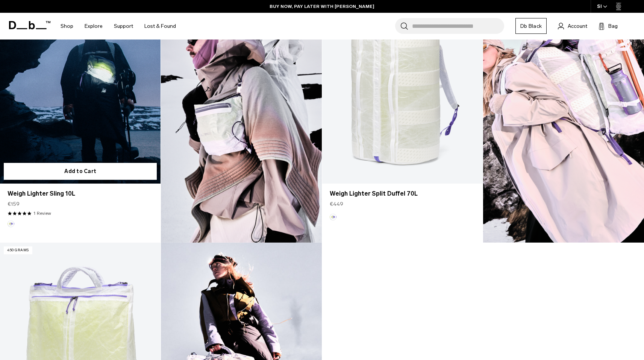  Describe the element at coordinates (124, 26) in the screenshot. I see `a: Support` at that location.